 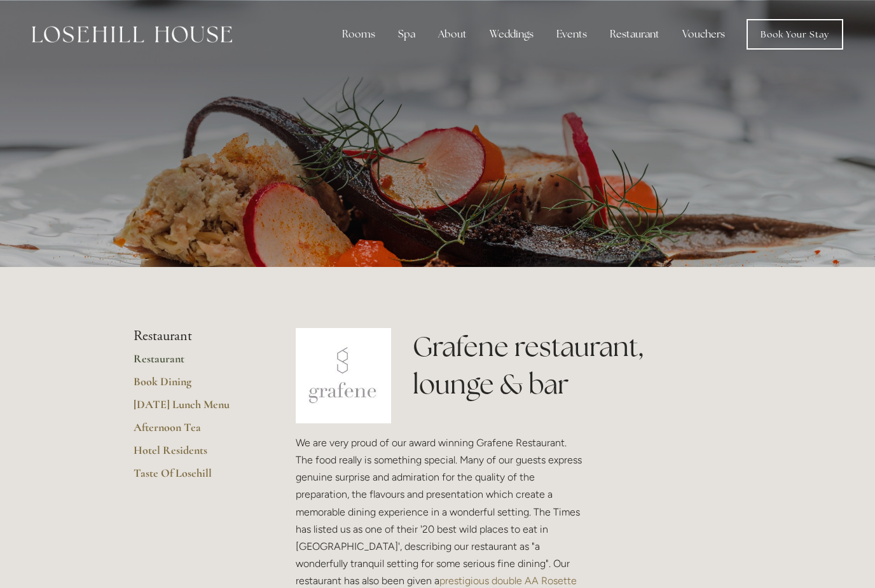 What do you see at coordinates (572, 35) in the screenshot?
I see `div: Events` at bounding box center [572, 35].